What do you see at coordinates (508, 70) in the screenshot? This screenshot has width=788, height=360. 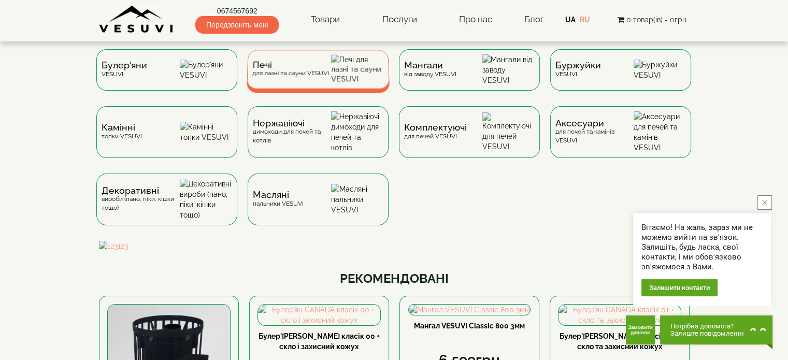 I see `img: Мангали від заводу VESUVI` at bounding box center [508, 70].